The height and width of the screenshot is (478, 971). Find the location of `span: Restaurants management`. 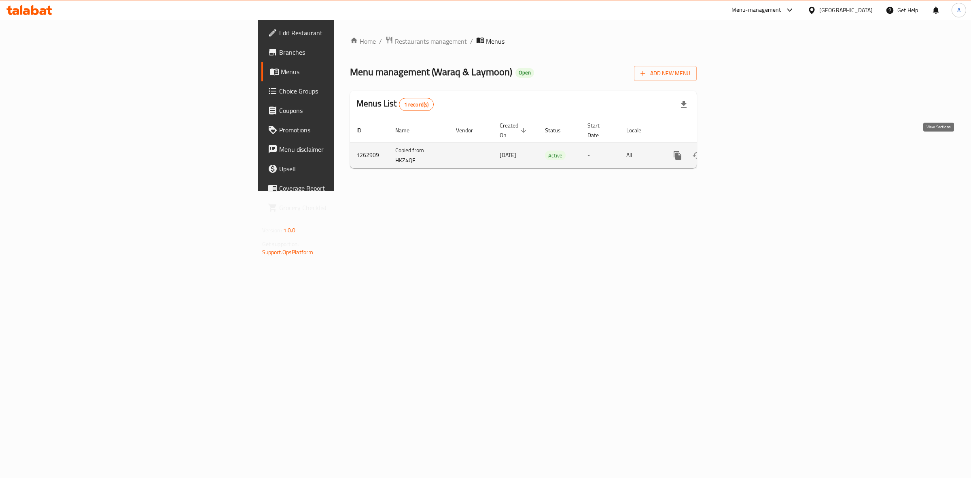

span: Restaurants management is located at coordinates (431, 41).